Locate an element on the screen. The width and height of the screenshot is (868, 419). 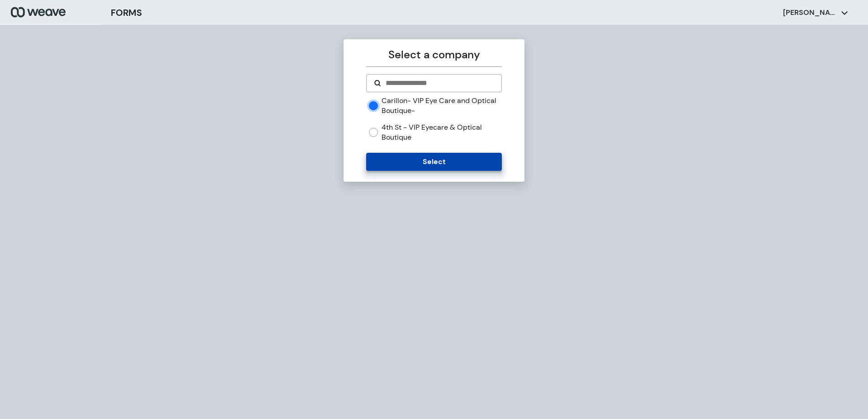
button: Select is located at coordinates (434, 162).